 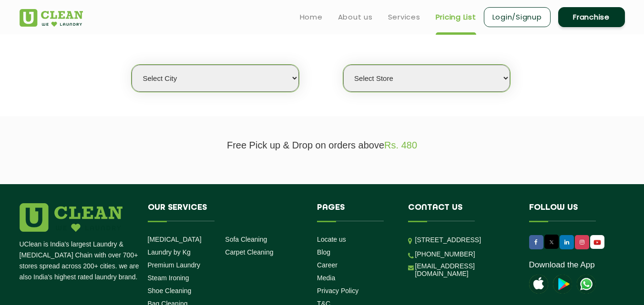 What do you see at coordinates (538, 285) in the screenshot?
I see `img: apple-icon.png` at bounding box center [538, 285].